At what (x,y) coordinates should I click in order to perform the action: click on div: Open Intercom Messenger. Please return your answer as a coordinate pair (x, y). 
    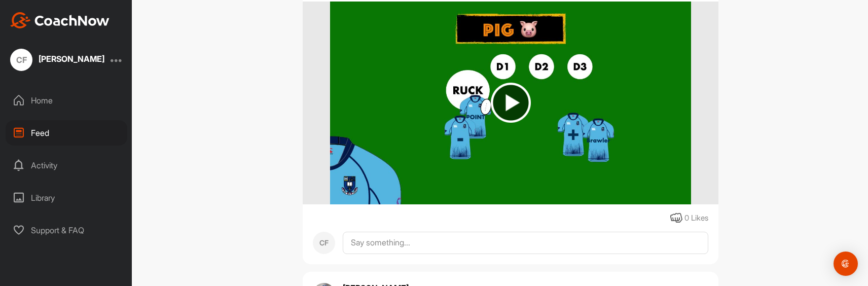
    Looking at the image, I should click on (845, 264).